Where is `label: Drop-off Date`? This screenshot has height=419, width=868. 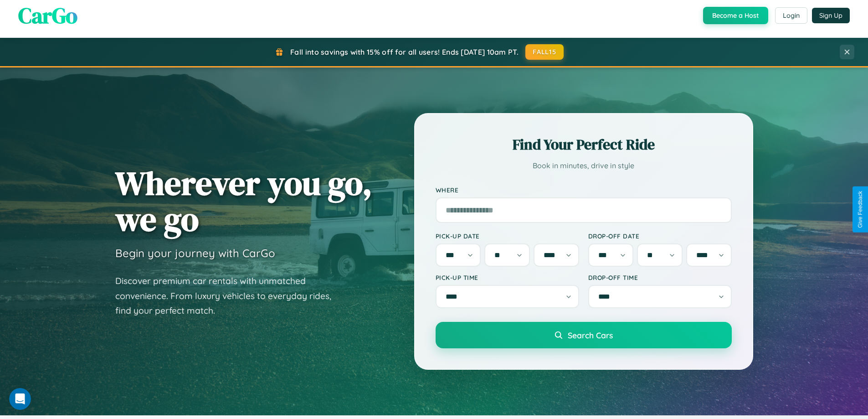
label: Drop-off Date is located at coordinates (659, 236).